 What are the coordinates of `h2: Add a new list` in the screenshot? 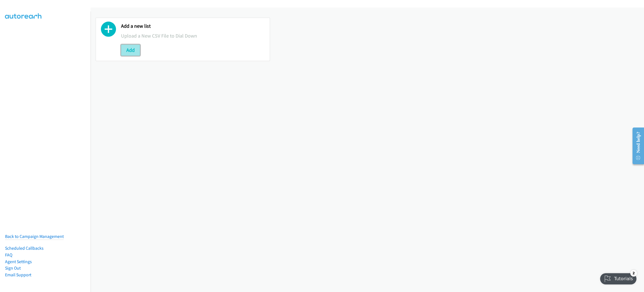 It's located at (193, 26).